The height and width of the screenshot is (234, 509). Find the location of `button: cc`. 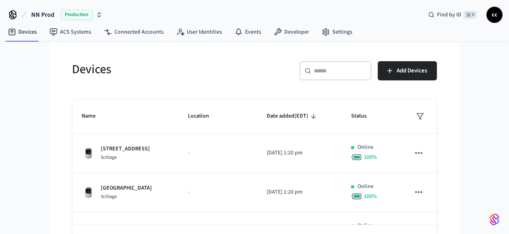

button: cc is located at coordinates (495, 15).